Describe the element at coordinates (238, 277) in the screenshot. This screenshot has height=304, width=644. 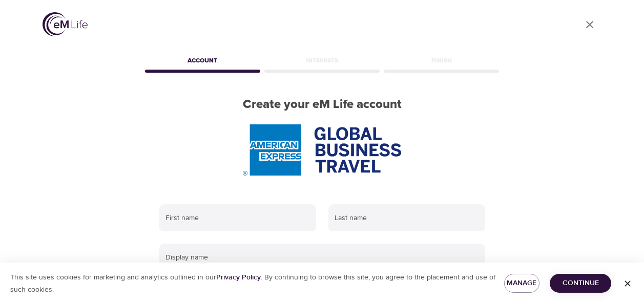
I see `b: Privacy Policy` at that location.